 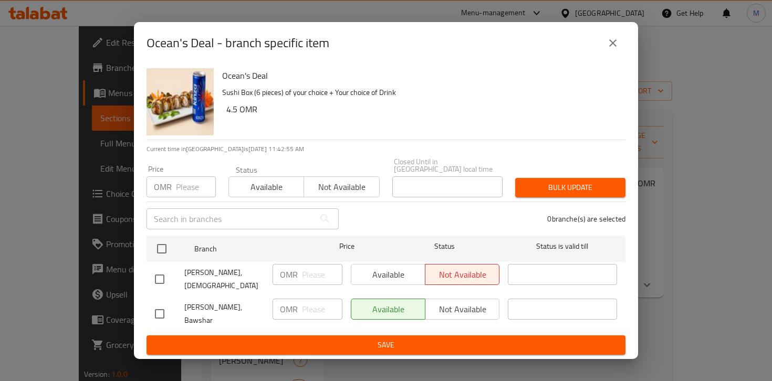 What do you see at coordinates (238, 43) in the screenshot?
I see `h2: Ocean's Deal - branch specific item` at bounding box center [238, 43].